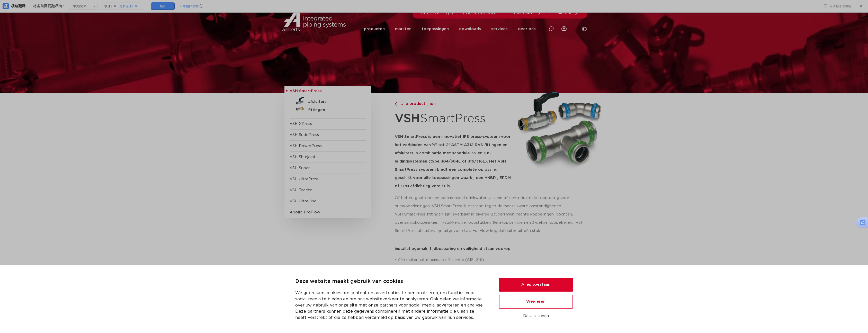 Image resolution: width=868 pixels, height=333 pixels. I want to click on p: We gebruiken cookies om content en advertenties te personaliseren, om functies voor social media ..., so click(391, 305).